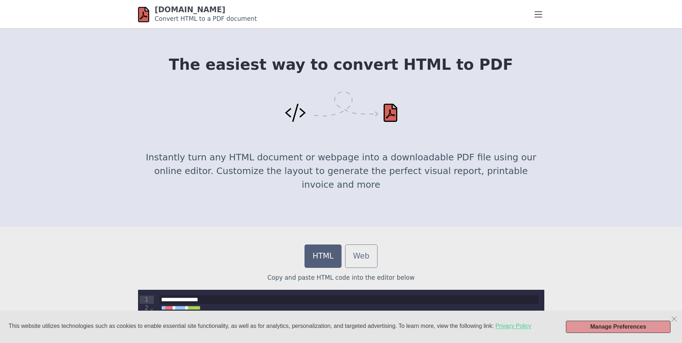 The image size is (682, 343). I want to click on img: html-pdf.net, so click(144, 14).